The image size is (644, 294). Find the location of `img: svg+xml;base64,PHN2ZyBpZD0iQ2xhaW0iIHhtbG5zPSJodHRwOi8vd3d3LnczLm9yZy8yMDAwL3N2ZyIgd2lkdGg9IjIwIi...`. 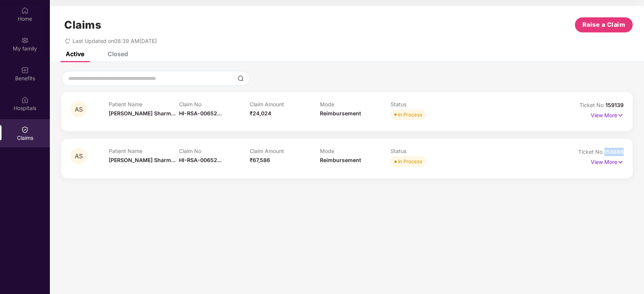

img: svg+xml;base64,PHN2ZyBpZD0iQ2xhaW0iIHhtbG5zPSJodHRwOi8vd3d3LnczLm9yZy8yMDAwL3N2ZyIgd2lkdGg9IjIwIi... is located at coordinates (25, 130).